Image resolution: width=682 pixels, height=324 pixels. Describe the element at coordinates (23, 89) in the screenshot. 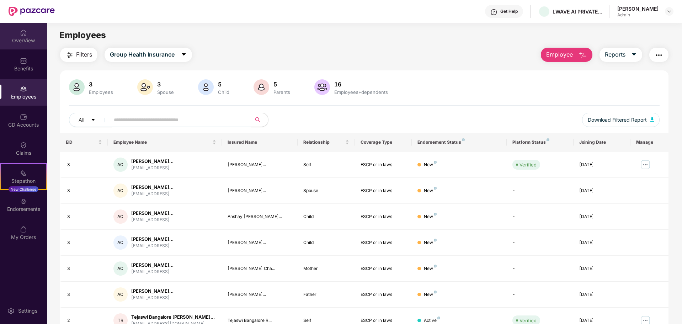

I see `img: svg+xml;base64,PHN2ZyBpZD0iRW1wbG95ZWVzIiB4bWxucz0iaHR0cDovL3d3dy53My5vcmcvMjAwMC9zdmciIHdpZHRoPS...` at that location.